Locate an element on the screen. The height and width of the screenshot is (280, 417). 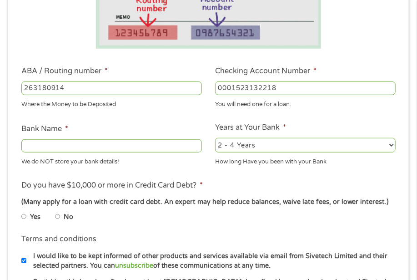
a: unsubscribe is located at coordinates (134, 265).